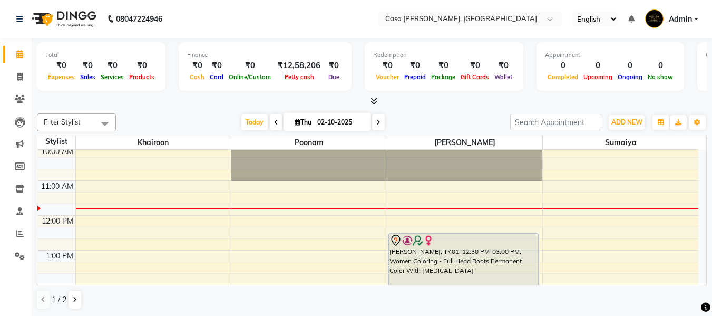 The width and height of the screenshot is (712, 316). What do you see at coordinates (217, 77) in the screenshot?
I see `span: Card` at bounding box center [217, 77].